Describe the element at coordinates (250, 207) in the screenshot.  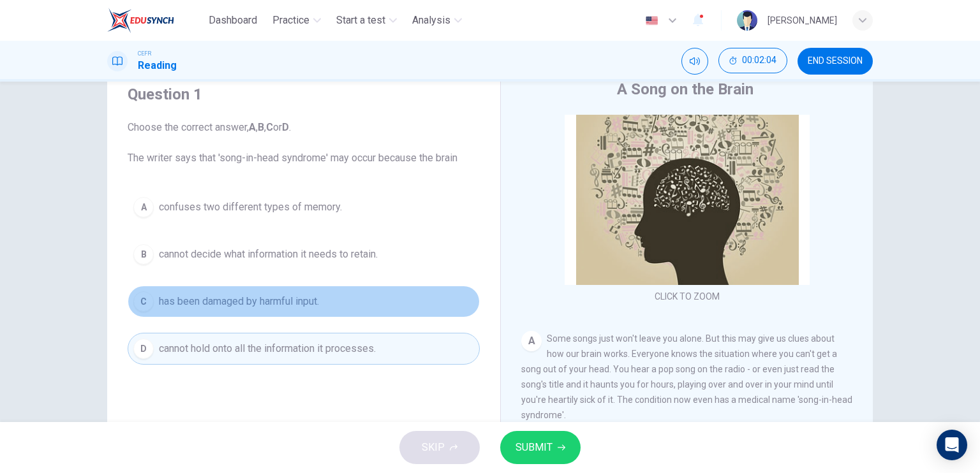
I see `span: confuses two different types of memory.` at that location.